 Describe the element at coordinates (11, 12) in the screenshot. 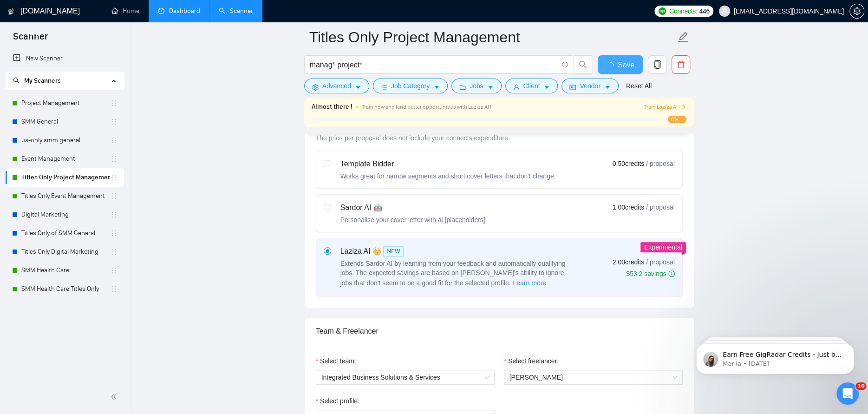

I see `img: logo` at that location.